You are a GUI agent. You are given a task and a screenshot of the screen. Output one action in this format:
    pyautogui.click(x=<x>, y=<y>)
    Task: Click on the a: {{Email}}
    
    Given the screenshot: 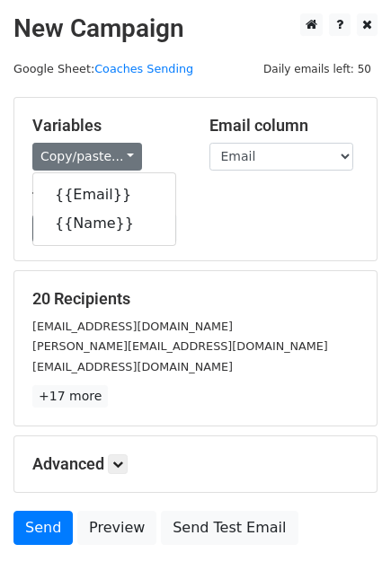 What is the action you would take?
    pyautogui.click(x=105, y=195)
    